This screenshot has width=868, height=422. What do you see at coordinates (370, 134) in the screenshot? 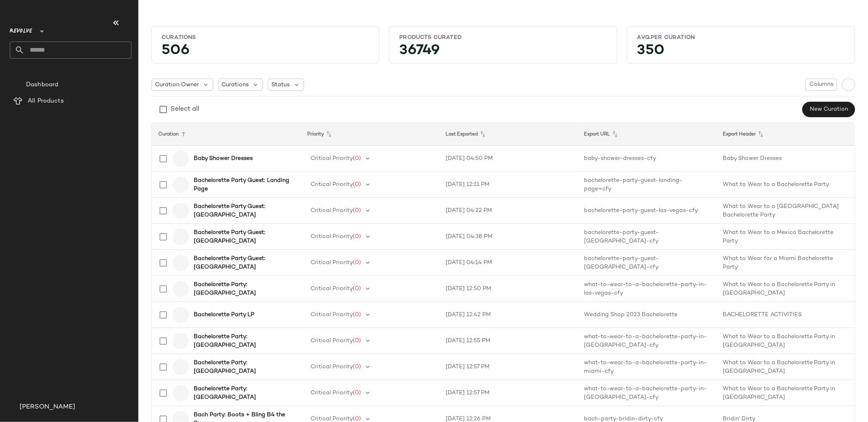
I see `th: Priority` at bounding box center [370, 134].